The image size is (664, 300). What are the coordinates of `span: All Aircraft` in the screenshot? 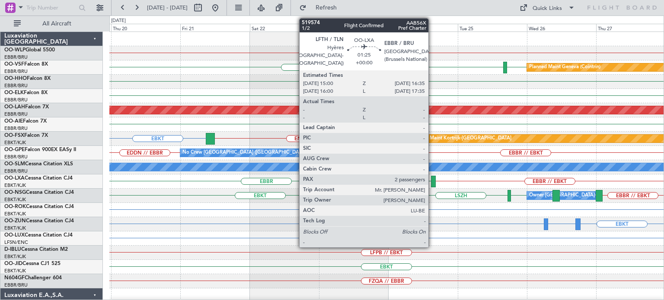 It's located at (57, 24).